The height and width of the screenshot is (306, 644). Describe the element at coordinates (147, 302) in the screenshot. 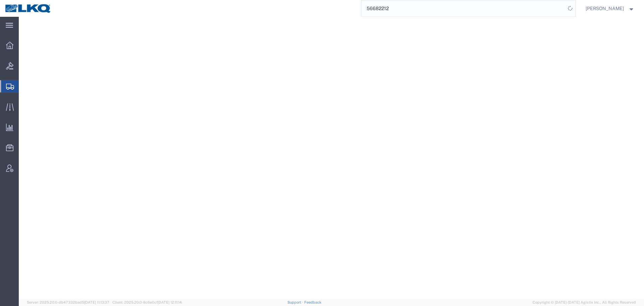

I see `span: Client: 2025.20.0-8c6e0cf` at that location.